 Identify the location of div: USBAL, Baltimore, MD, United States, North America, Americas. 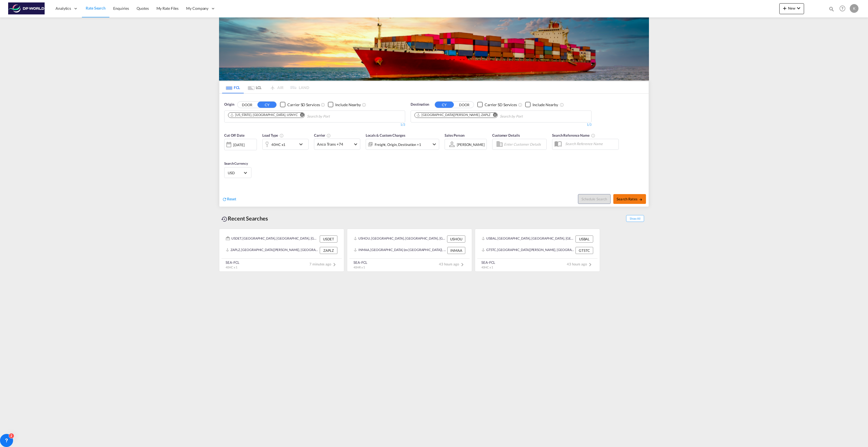
(528, 239).